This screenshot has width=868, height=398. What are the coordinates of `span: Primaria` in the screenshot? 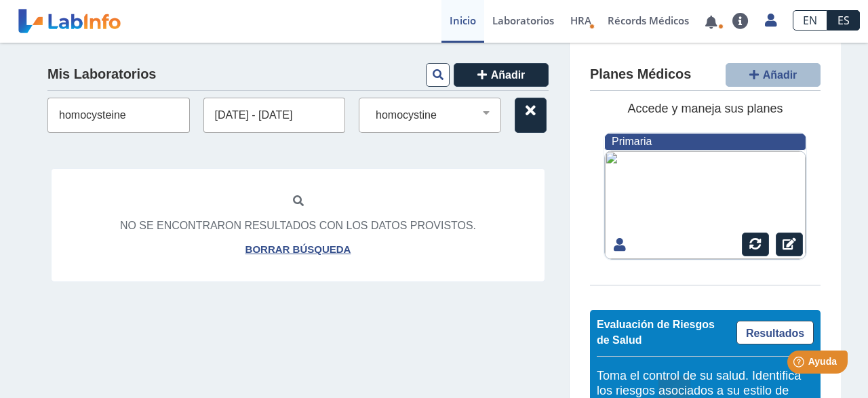 It's located at (631, 141).